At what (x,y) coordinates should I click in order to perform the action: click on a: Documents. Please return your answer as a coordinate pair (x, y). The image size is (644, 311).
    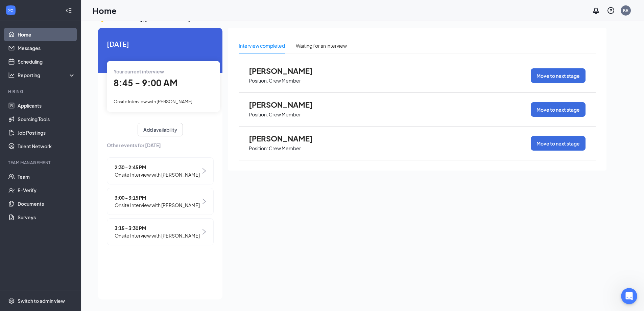
    Looking at the image, I should click on (47, 204).